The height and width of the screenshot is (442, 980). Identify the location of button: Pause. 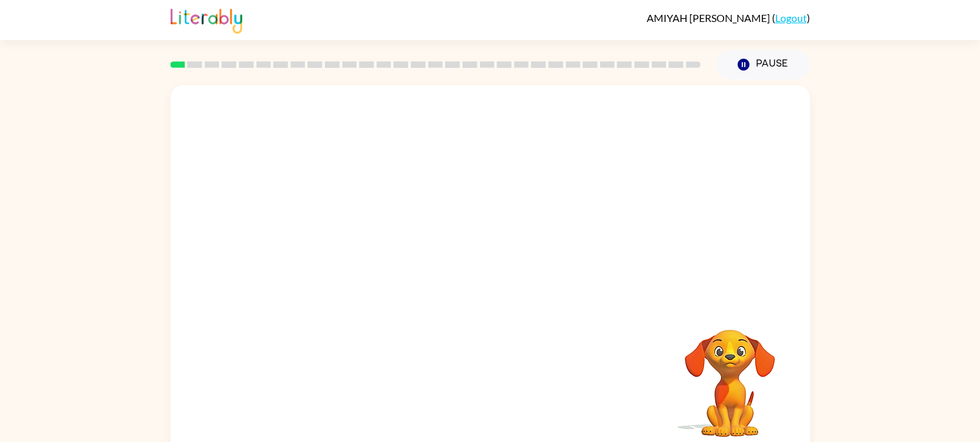
(763, 65).